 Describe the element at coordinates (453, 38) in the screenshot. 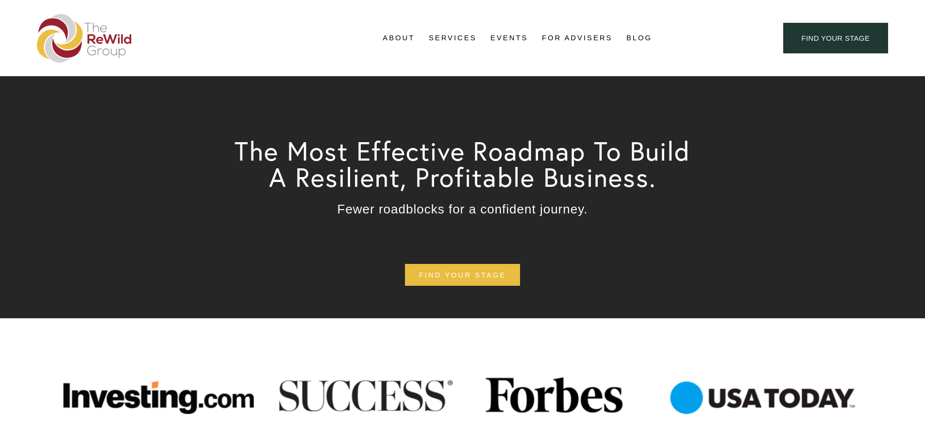

I see `span: Services` at that location.